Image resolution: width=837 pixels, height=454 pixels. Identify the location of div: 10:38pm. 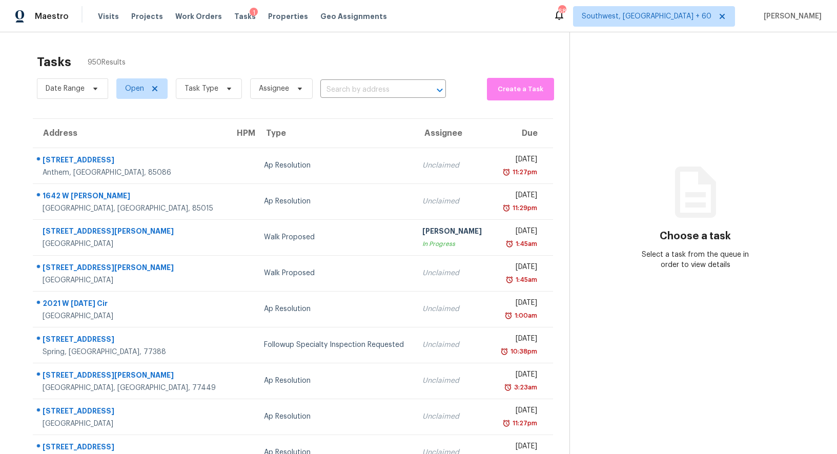
(523, 352).